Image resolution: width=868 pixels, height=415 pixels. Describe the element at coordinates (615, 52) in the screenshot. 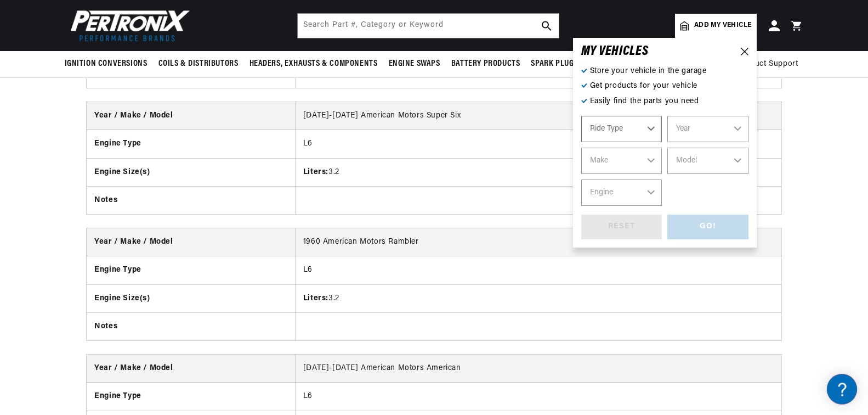

I see `h6: MY VEHICLE S` at that location.